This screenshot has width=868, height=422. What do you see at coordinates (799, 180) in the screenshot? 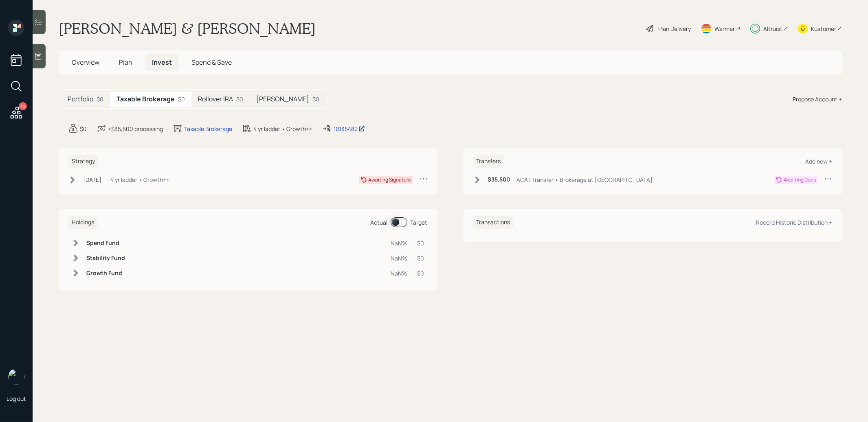
I see `div: Awaiting Docs` at bounding box center [799, 180].